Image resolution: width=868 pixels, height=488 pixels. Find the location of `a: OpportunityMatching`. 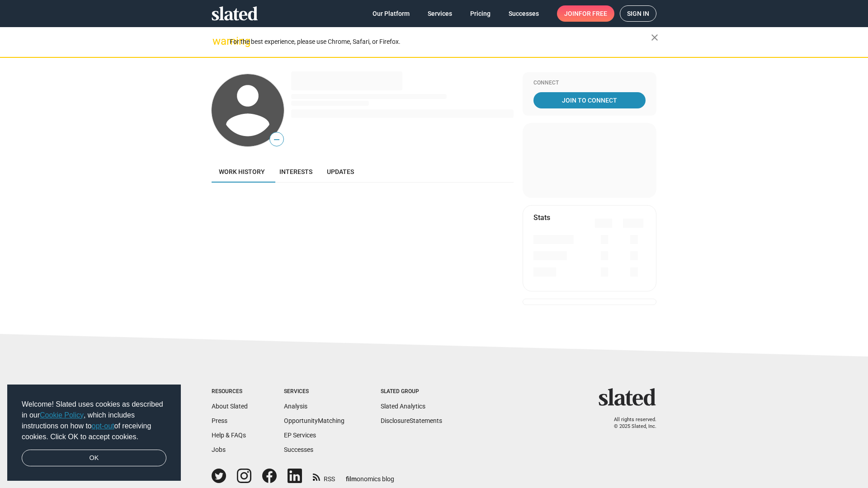

a: OpportunityMatching is located at coordinates (314, 421).